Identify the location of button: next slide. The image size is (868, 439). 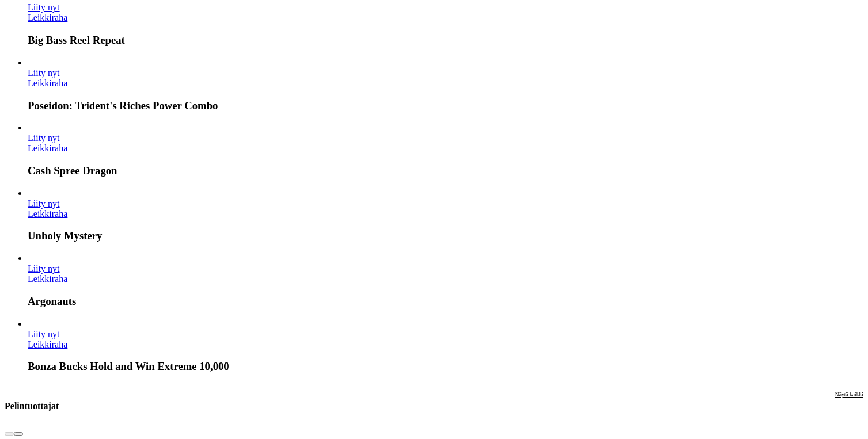
(19, 434).